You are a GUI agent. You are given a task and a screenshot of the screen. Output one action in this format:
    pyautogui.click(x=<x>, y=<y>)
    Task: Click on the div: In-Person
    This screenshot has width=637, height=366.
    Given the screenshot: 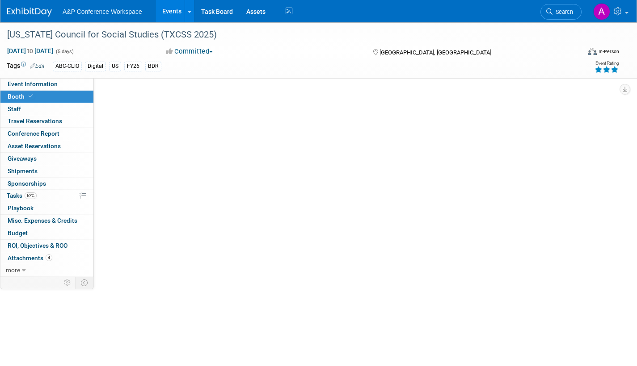 What is the action you would take?
    pyautogui.click(x=608, y=51)
    